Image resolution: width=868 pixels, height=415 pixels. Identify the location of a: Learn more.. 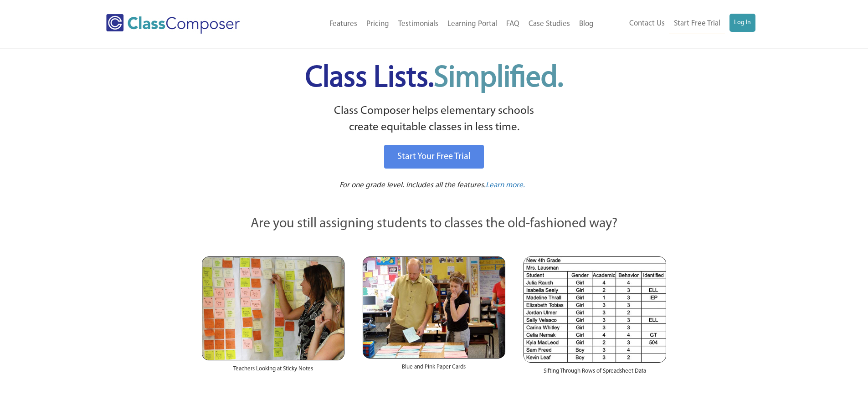
(505, 185).